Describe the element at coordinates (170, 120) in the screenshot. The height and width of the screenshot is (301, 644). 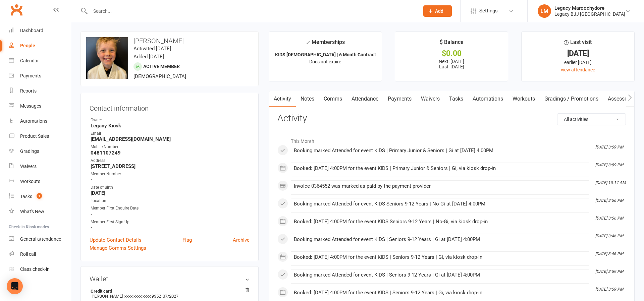
I see `div: Owner` at that location.